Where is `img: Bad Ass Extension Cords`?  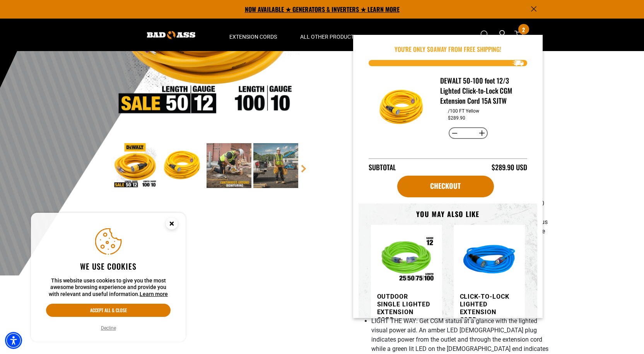 img: Bad Ass Extension Cords is located at coordinates (171, 35).